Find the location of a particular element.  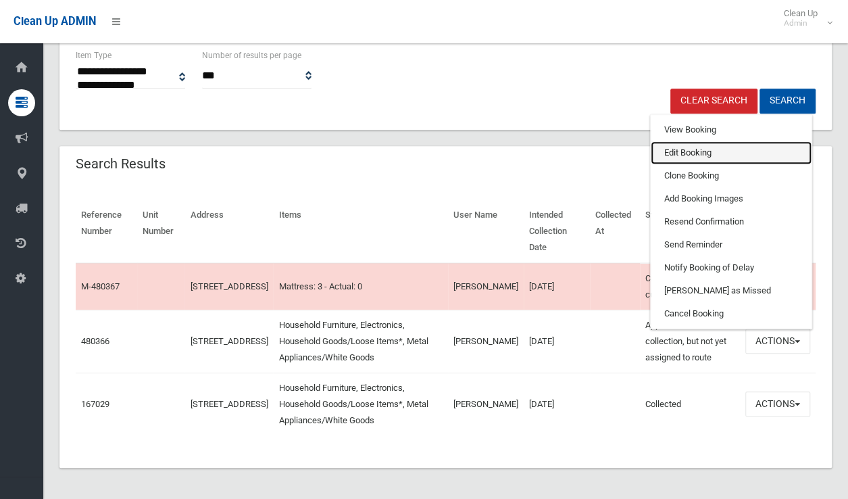

th: Intended Collection Date is located at coordinates (557, 231).